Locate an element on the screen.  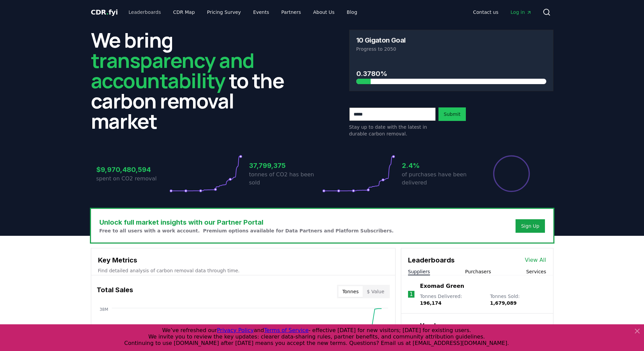
tspan: 38M is located at coordinates (104, 310).